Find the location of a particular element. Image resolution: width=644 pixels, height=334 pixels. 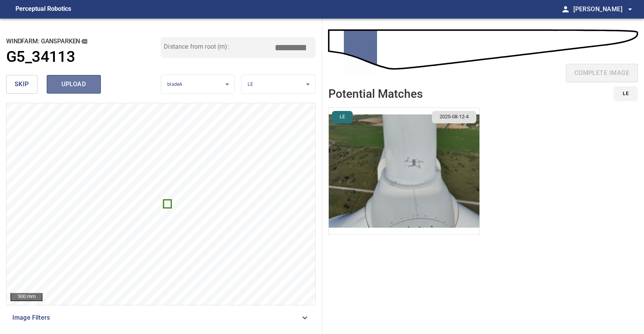

button: copy message details is located at coordinates (84, 41).